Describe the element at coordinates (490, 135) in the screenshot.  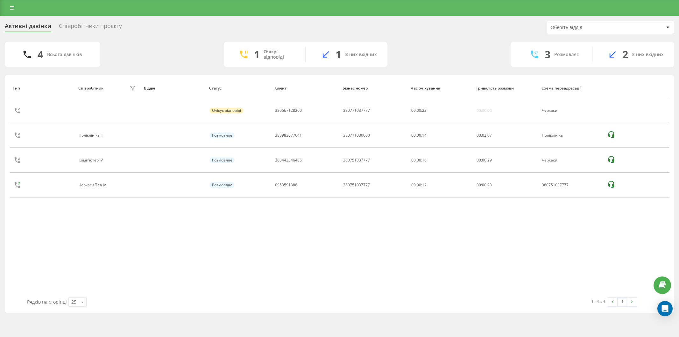
I see `span: 07` at that location.